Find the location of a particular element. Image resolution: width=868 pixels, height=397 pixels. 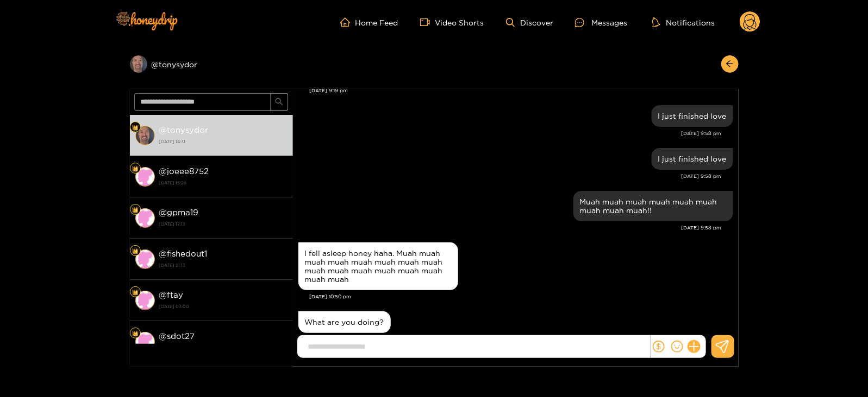

strong: @ joeee8752 is located at coordinates (184, 171).